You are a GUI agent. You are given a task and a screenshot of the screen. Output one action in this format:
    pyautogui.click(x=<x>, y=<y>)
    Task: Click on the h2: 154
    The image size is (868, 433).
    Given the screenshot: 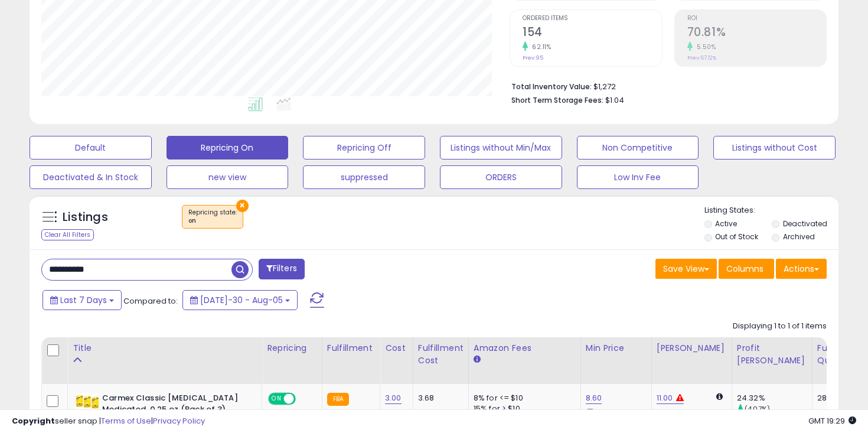 What is the action you would take?
    pyautogui.click(x=591, y=33)
    